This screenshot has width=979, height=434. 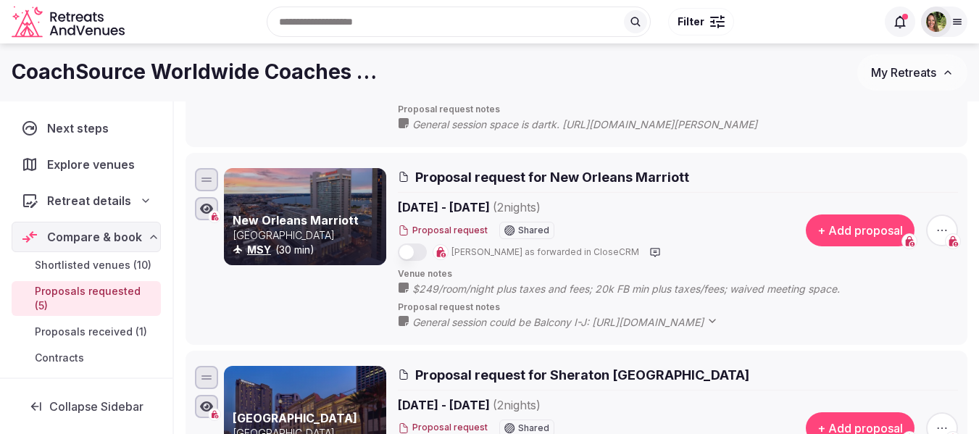 I want to click on img: Shay Tippie, so click(x=936, y=22).